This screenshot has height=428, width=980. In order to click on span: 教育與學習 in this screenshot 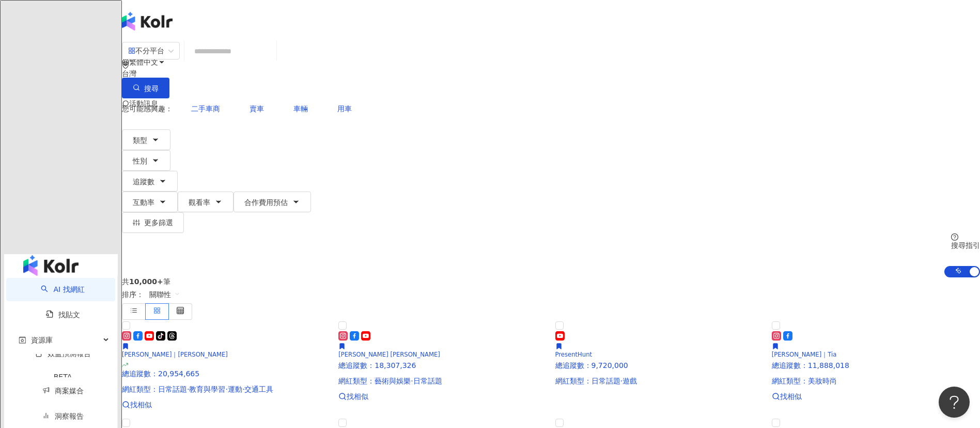, I will do `click(207, 389)`.